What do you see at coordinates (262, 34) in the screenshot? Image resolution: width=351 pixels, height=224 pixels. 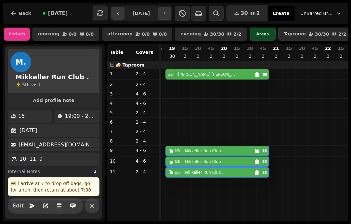 I see `div: Areas` at bounding box center [262, 34].